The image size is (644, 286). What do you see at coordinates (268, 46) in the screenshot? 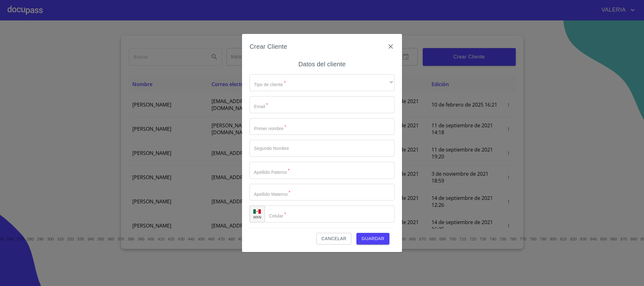
I see `h6: Crear Cliente` at bounding box center [268, 46].